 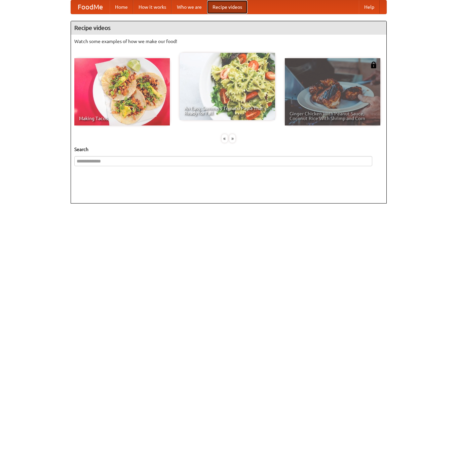 I want to click on a: How it works, so click(x=152, y=7).